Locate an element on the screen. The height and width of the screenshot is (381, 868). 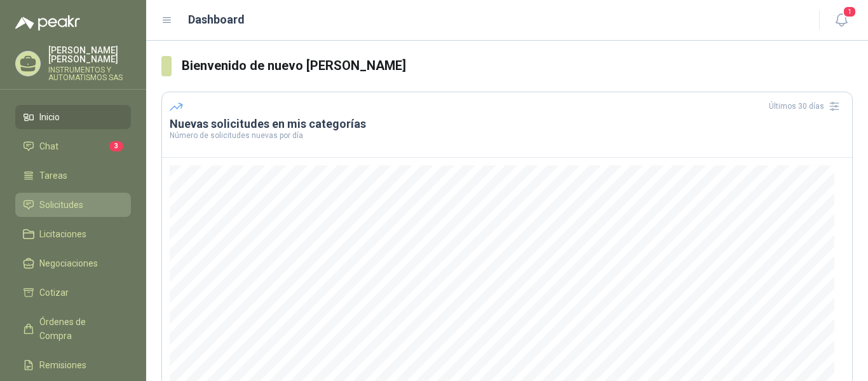
h1: Dashboard is located at coordinates (216, 19).